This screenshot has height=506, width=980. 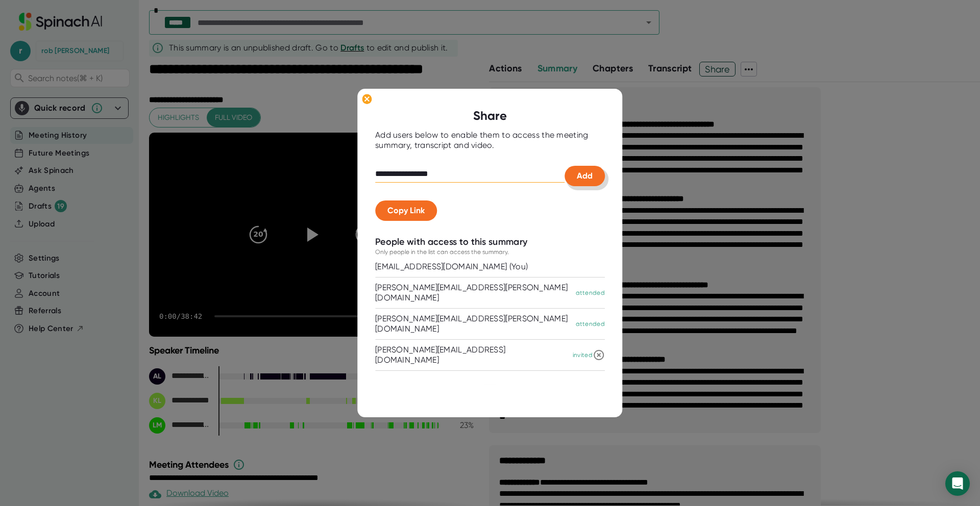 I want to click on b: Share, so click(x=490, y=115).